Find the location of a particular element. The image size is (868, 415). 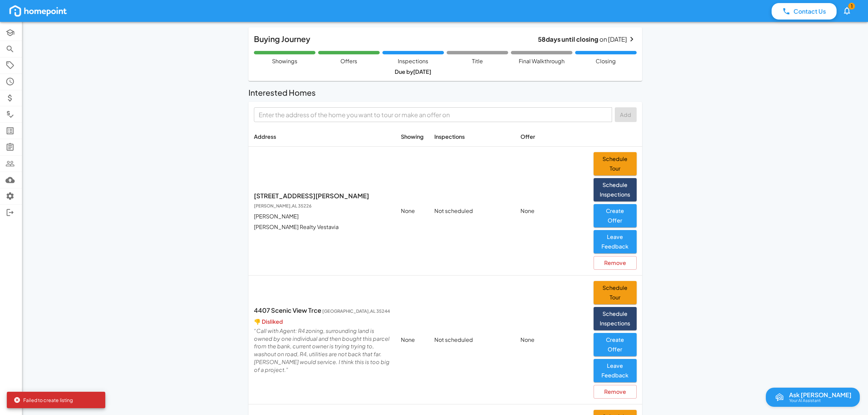

p: “ Call with Agent: R4 zoning, surrounding land is owned by one individual and then bought this pa... is located at coordinates (322, 351).